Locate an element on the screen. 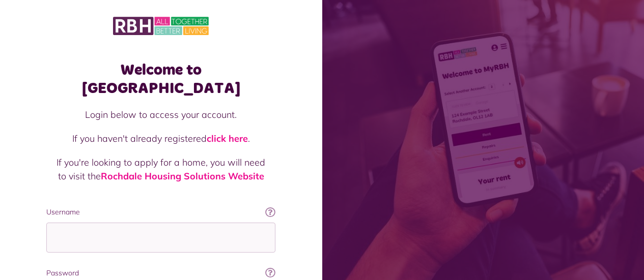 This screenshot has width=644, height=280. p: If you're looking to apply for a home, you will need to visit the is located at coordinates (161, 169).